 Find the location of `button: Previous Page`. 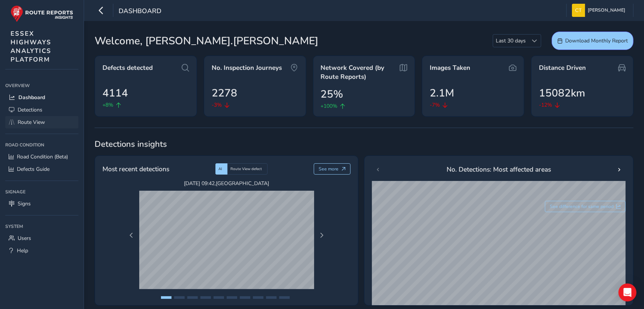

button: Previous Page is located at coordinates (131, 236).